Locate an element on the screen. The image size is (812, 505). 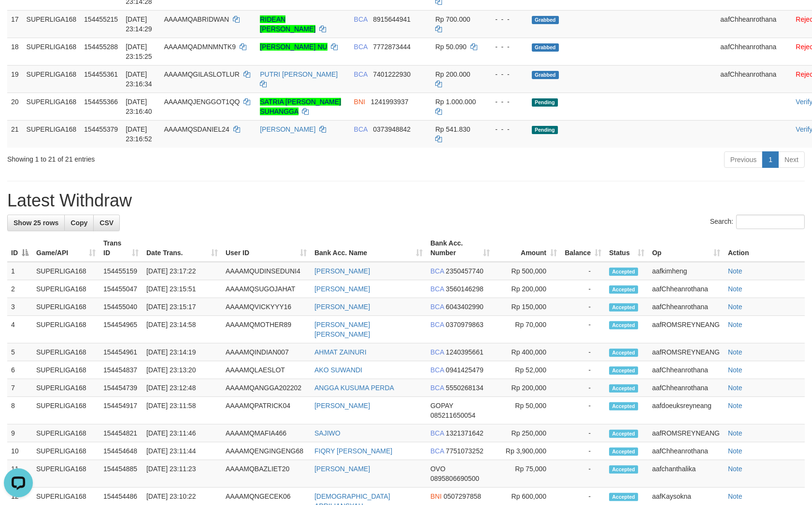
span: Rp 541.830 is located at coordinates (453, 129).